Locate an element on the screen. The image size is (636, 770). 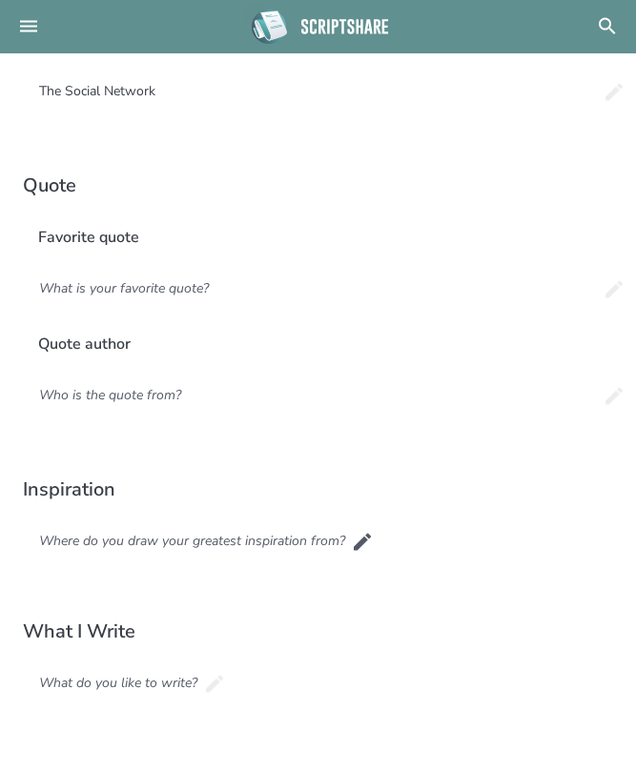
div: What do you like to write? is located at coordinates (118, 683).